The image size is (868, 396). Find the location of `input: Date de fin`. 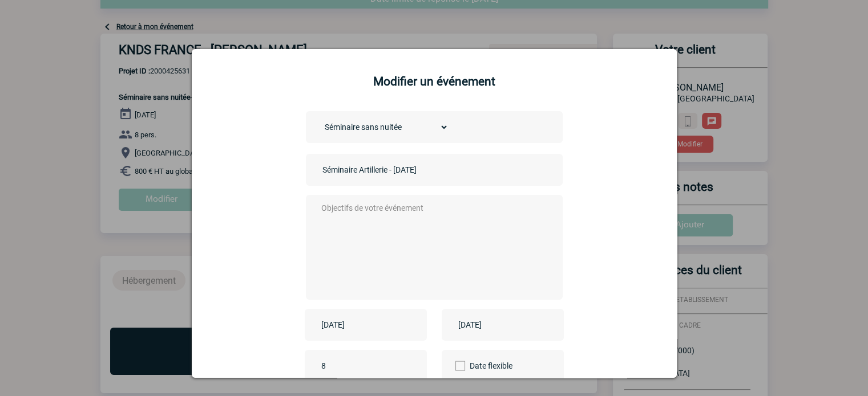

input: Date de fin is located at coordinates (495, 325).